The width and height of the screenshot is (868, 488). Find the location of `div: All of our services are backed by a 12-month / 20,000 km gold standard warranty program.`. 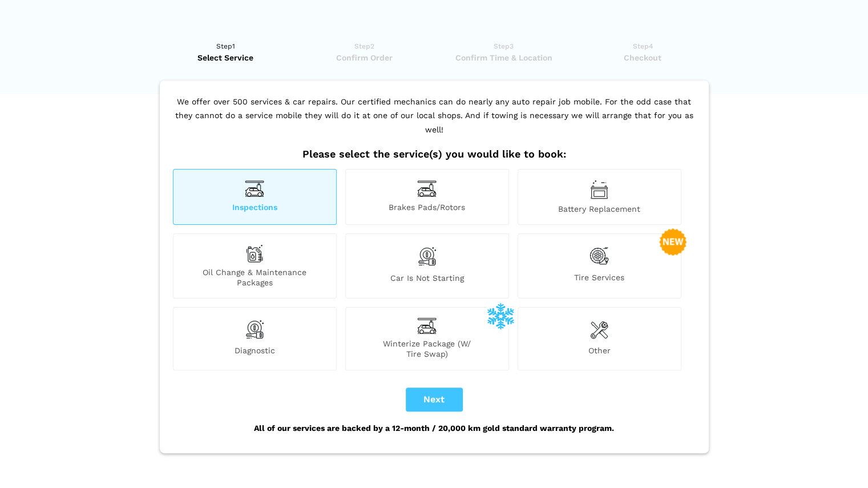

div: All of our services are backed by a 12-month / 20,000 km gold standard warranty program. is located at coordinates (434, 428).